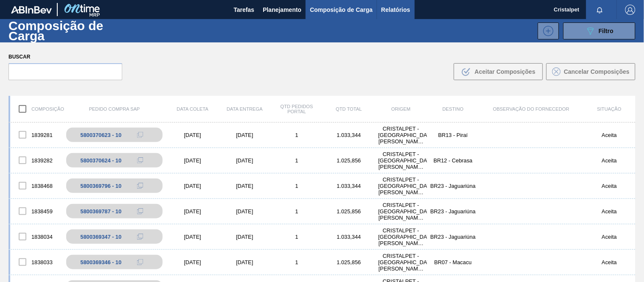  Describe the element at coordinates (547, 31) in the screenshot. I see `div: Nova Composição` at that location.